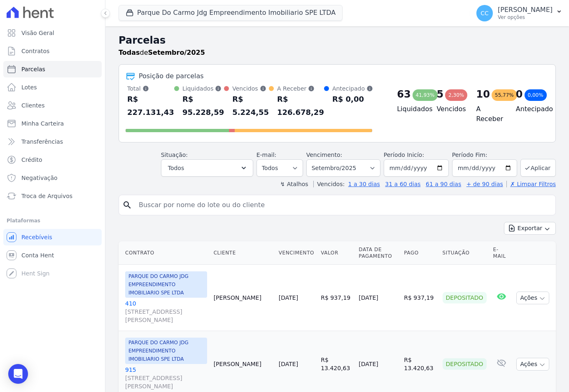  What do you see at coordinates (207, 168) in the screenshot?
I see `button: Todos` at bounding box center [207, 168].